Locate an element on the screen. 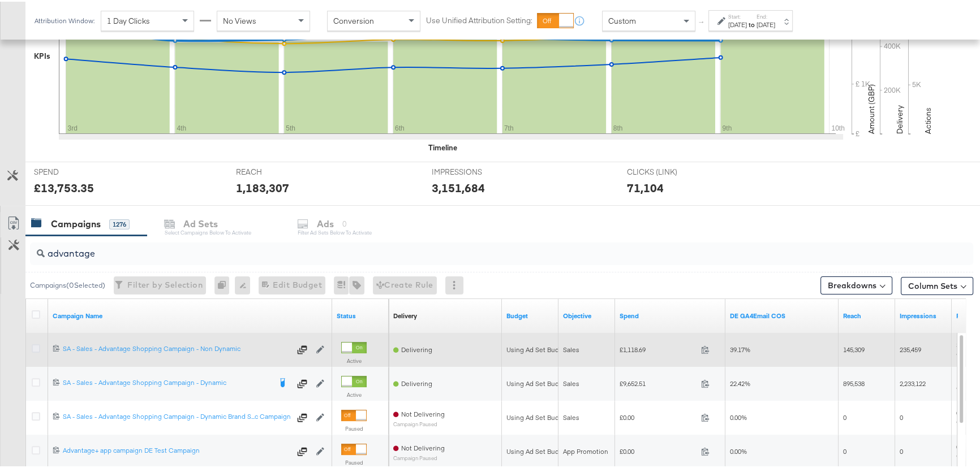 The image size is (980, 468). span: 39.17% is located at coordinates (740, 348).